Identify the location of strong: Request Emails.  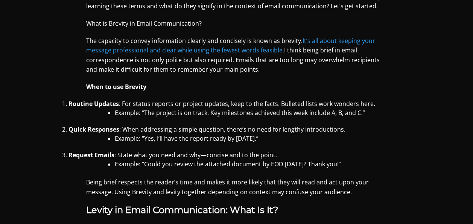
(92, 155).